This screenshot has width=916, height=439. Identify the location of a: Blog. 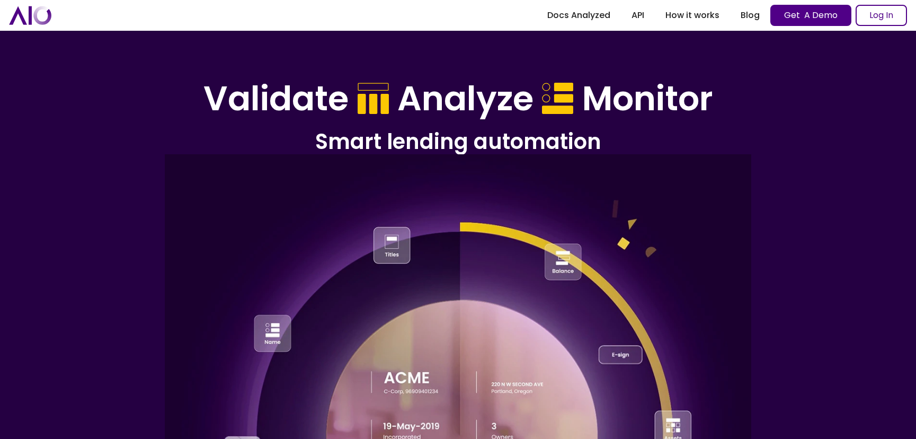
(750, 15).